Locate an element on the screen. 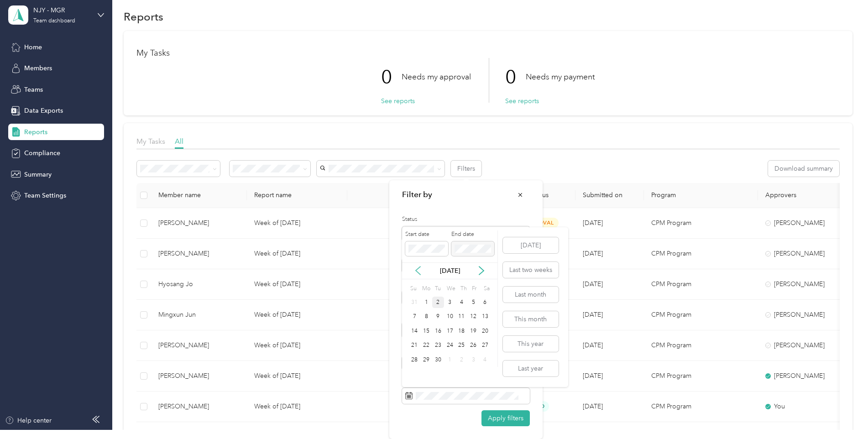  span: Home is located at coordinates (33, 47).